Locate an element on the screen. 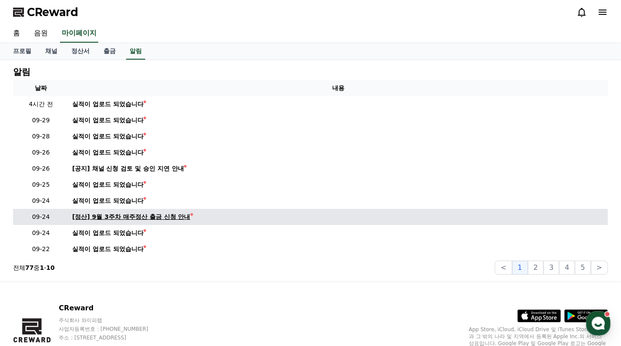  a: 출금 is located at coordinates (110, 51).